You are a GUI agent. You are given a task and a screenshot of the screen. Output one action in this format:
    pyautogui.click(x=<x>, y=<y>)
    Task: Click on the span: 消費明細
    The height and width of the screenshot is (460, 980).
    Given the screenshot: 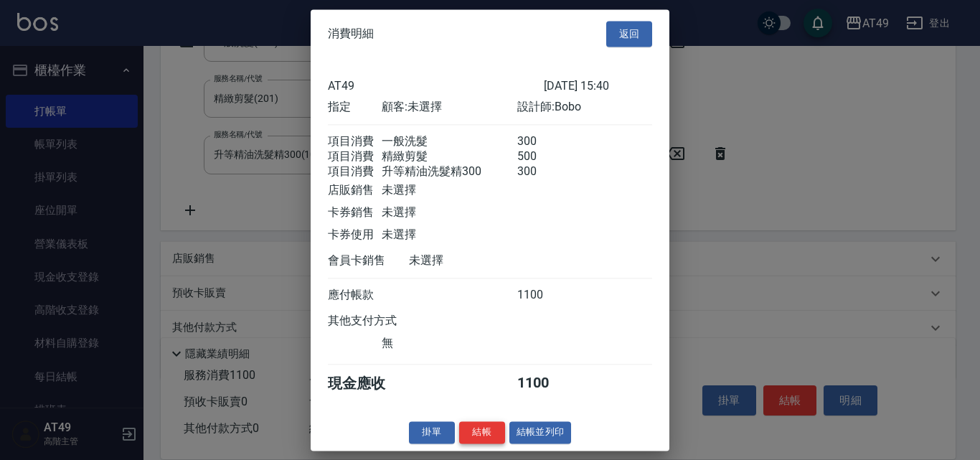 What is the action you would take?
    pyautogui.click(x=351, y=34)
    